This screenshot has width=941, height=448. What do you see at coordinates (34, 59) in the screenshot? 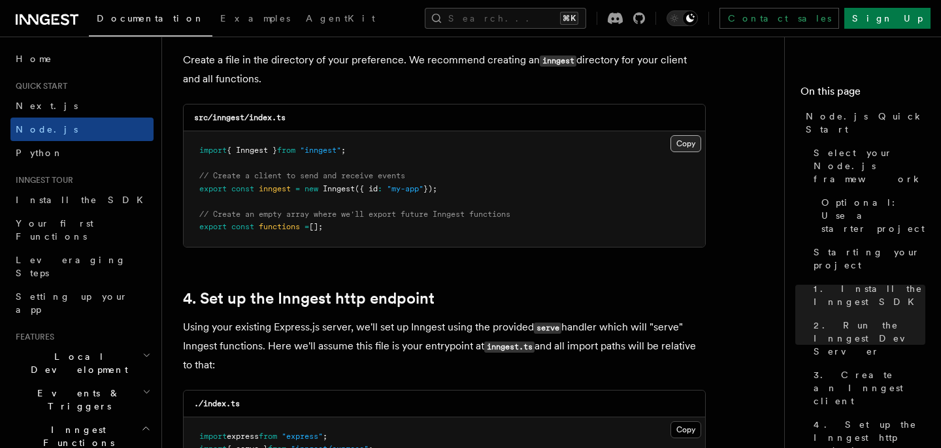
I see `span: Home` at bounding box center [34, 59].